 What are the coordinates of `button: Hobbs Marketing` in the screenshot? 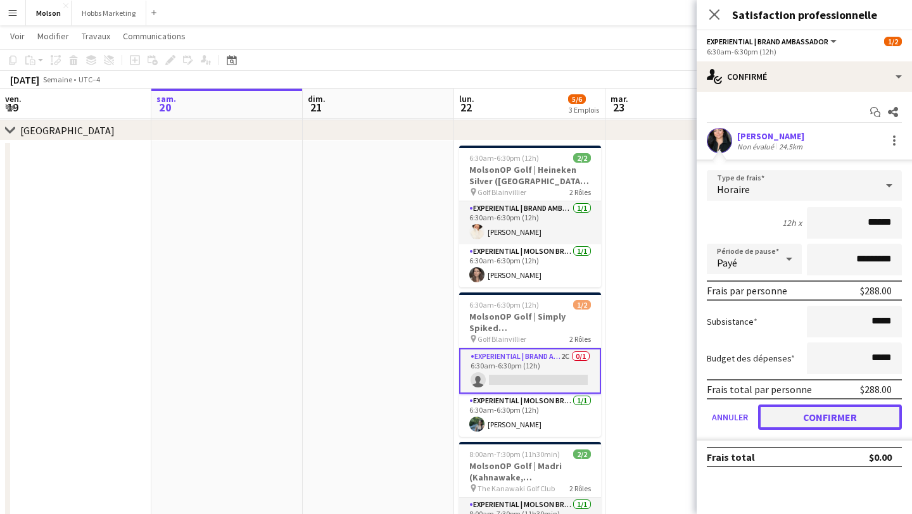 It's located at (109, 13).